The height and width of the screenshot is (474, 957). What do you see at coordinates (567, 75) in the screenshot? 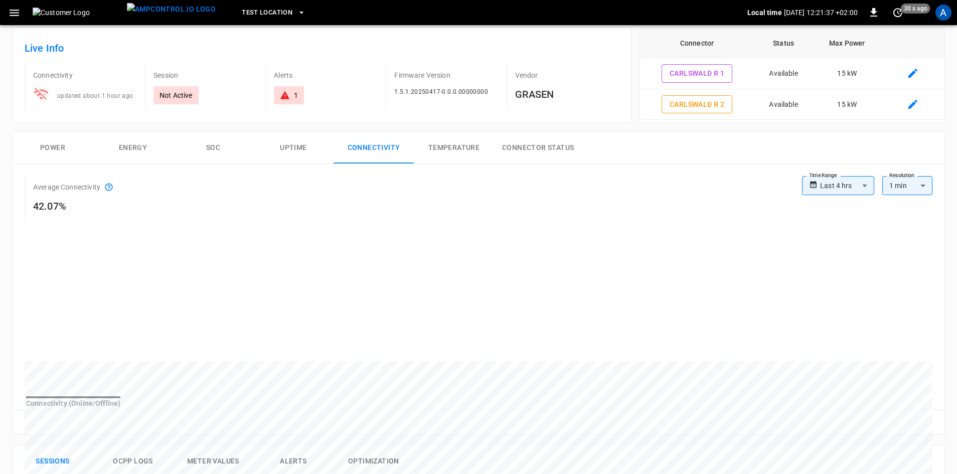
I see `p: Vendor` at bounding box center [567, 75].